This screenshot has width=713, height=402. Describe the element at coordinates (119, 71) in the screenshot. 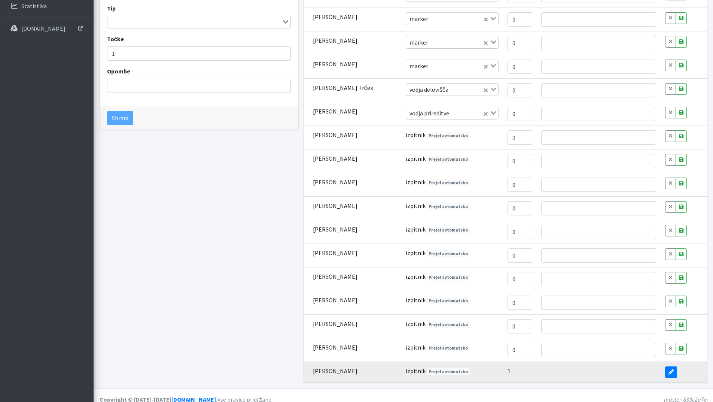

I see `label: Opombe` at that location.